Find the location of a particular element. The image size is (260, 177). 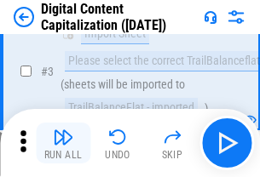

img: Run All is located at coordinates (63, 137).